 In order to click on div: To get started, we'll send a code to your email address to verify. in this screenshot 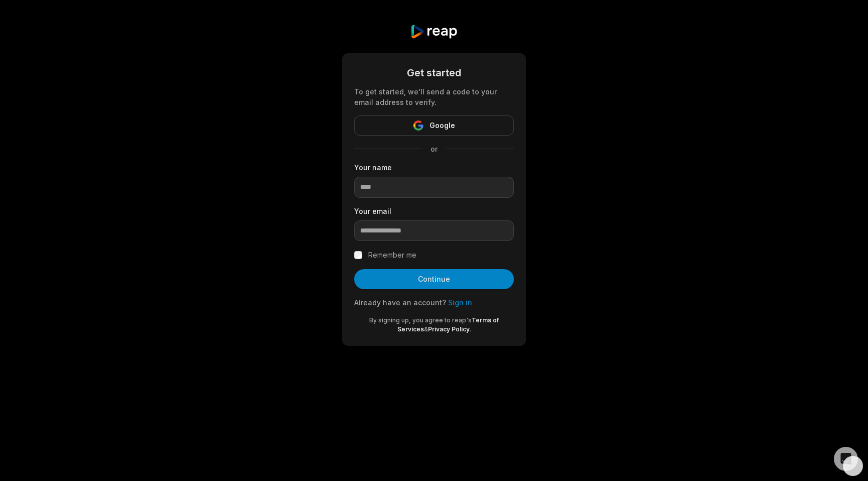, I will do `click(434, 97)`.